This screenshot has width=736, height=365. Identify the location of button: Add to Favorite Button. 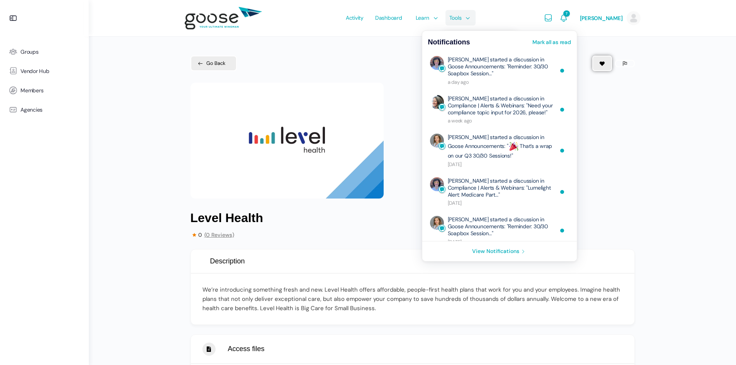
(602, 63).